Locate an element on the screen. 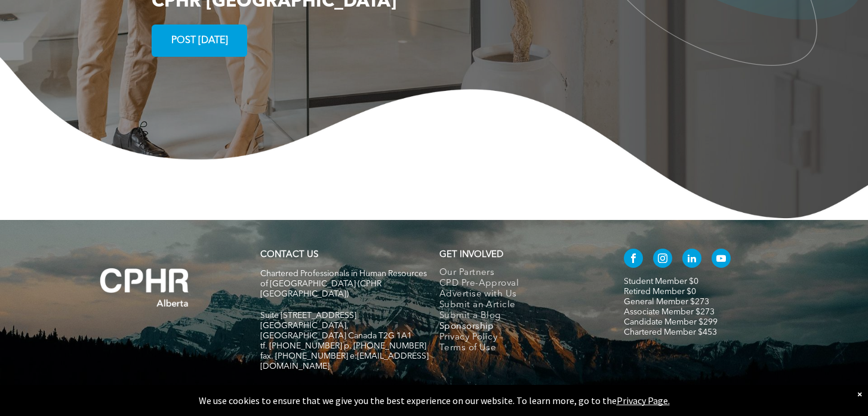  strong: CONTACT US is located at coordinates (289, 255).